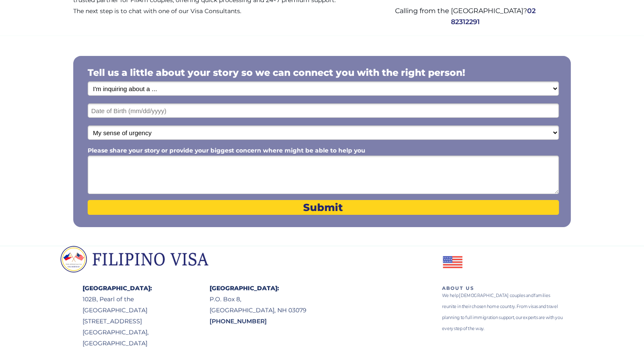  What do you see at coordinates (458, 288) in the screenshot?
I see `span: ABOUT US` at bounding box center [458, 288].